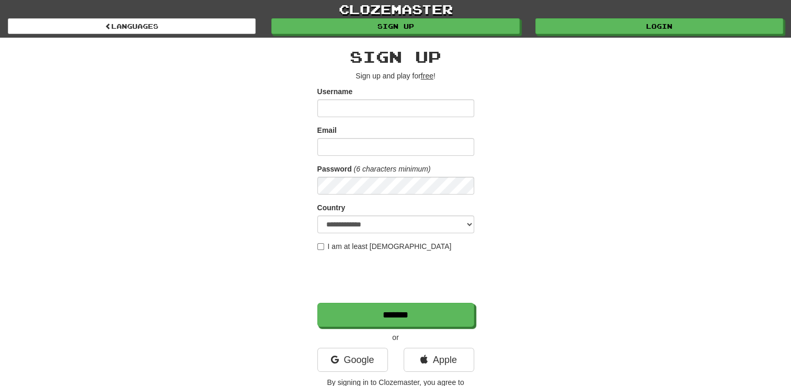  What do you see at coordinates (327, 130) in the screenshot?
I see `label: Email` at bounding box center [327, 130].